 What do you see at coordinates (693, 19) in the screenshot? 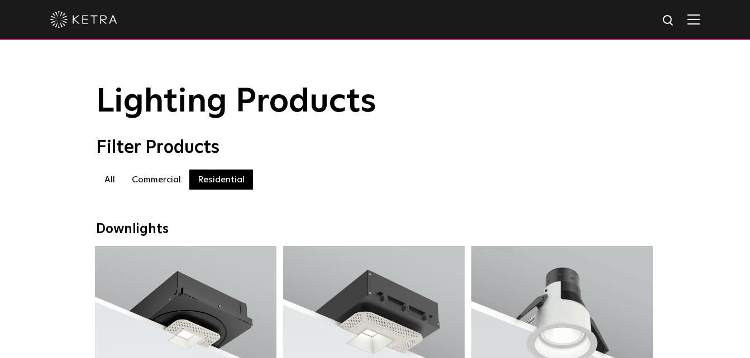
I see `img: Hamburger%20Nav.svg` at bounding box center [693, 19].